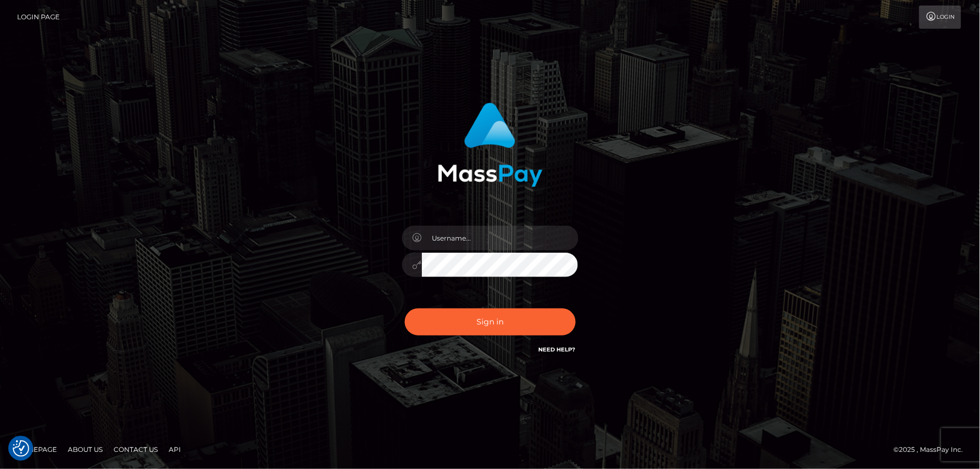 This screenshot has height=469, width=980. Describe the element at coordinates (85, 449) in the screenshot. I see `a: About Us` at that location.